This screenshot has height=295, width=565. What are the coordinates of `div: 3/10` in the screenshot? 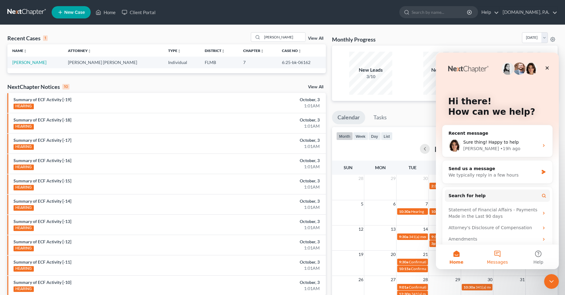 It's located at (371, 77).